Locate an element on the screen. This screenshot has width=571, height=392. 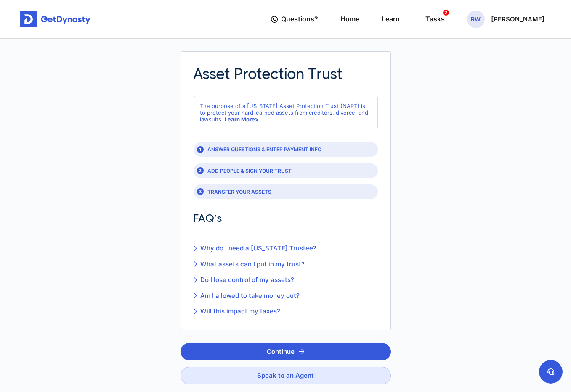
div: Tasks is located at coordinates (435, 19).